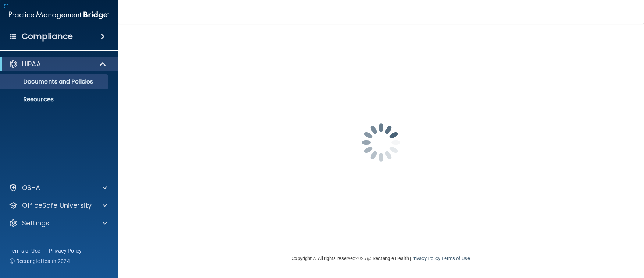 The image size is (644, 278). Describe the element at coordinates (58, 64) in the screenshot. I see `a: HIPAA` at that location.